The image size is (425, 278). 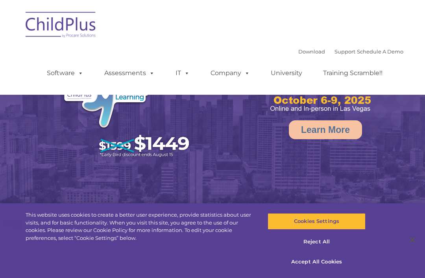 I want to click on a: Download, so click(x=312, y=52).